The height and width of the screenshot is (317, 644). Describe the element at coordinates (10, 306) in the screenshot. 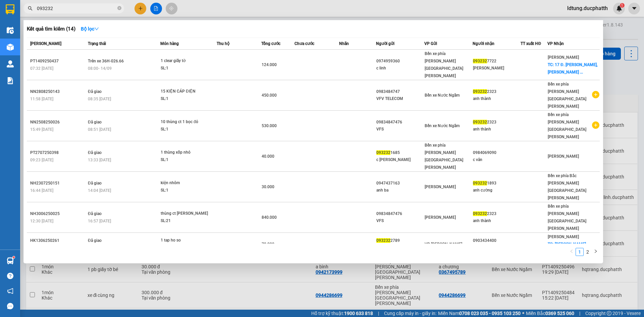

I see `span: message` at that location.